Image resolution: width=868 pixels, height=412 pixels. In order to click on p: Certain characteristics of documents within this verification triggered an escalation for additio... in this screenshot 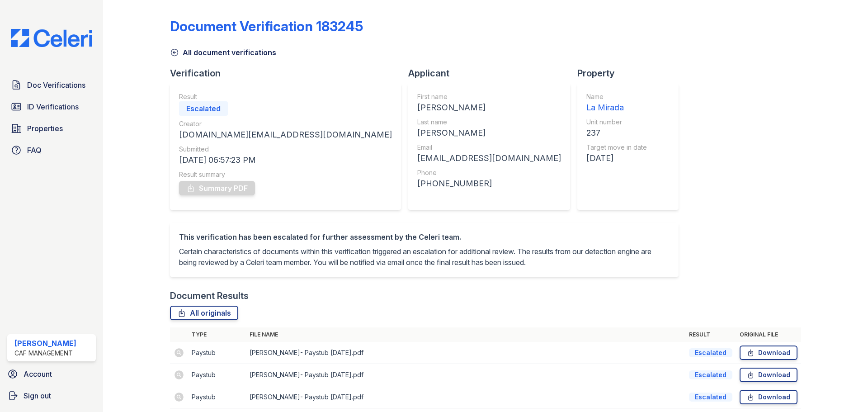, I will do `click(425, 256)`.